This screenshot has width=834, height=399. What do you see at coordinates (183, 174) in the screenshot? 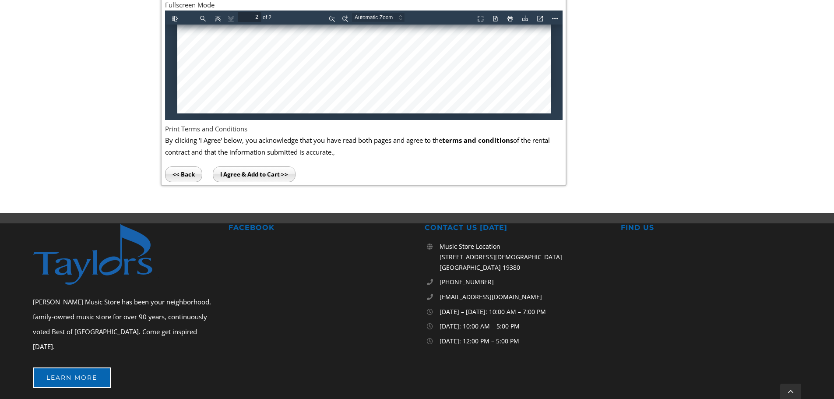
I see `input: << Back` at bounding box center [183, 174].